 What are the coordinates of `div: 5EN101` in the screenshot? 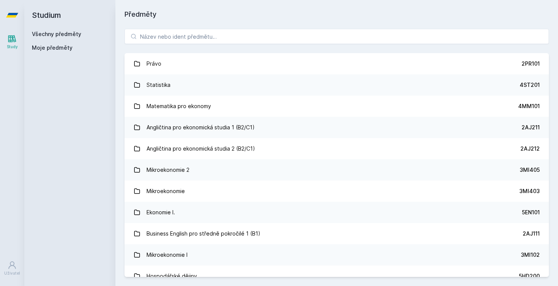 It's located at (531, 213).